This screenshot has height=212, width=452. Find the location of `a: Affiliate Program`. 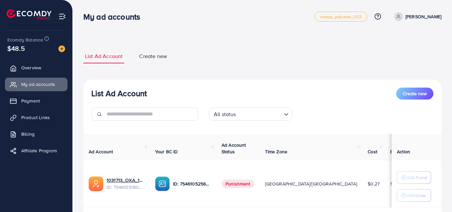

a: Affiliate Program is located at coordinates (36, 151).